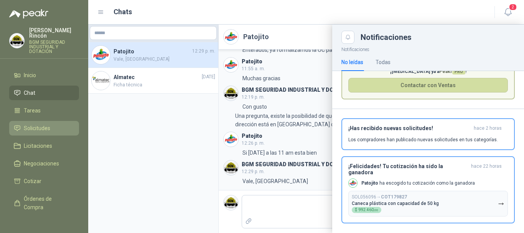  Describe the element at coordinates (123, 12) in the screenshot. I see `h1: Chats` at that location.